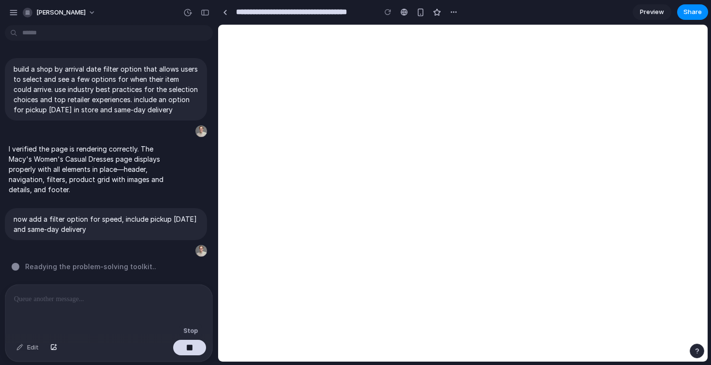 The height and width of the screenshot is (365, 711). Describe the element at coordinates (693, 12) in the screenshot. I see `button: Share` at that location.